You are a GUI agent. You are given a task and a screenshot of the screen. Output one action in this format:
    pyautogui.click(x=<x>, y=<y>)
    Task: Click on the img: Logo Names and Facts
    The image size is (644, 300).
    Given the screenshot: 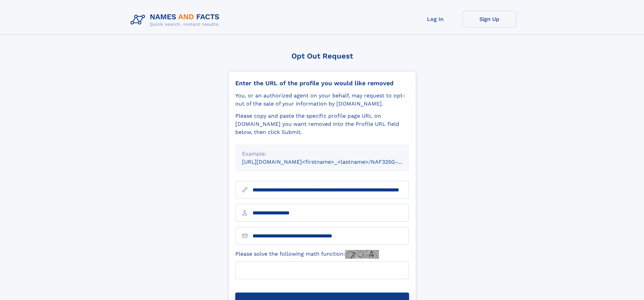 What is the action you would take?
    pyautogui.click(x=177, y=20)
    